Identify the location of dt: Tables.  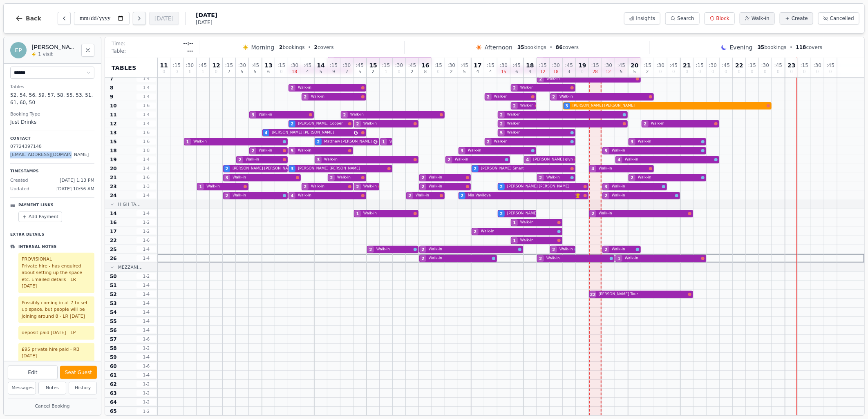
(52, 87).